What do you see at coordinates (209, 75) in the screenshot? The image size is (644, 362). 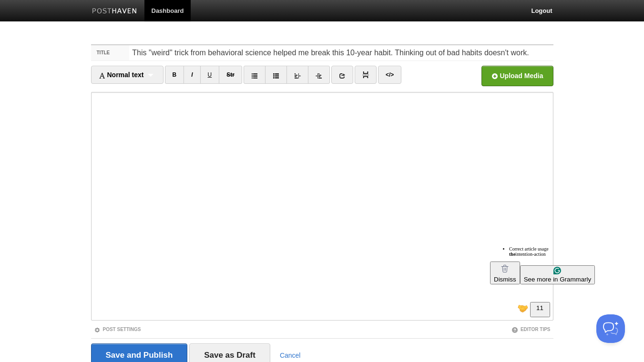 I see `a: U` at bounding box center [209, 75].